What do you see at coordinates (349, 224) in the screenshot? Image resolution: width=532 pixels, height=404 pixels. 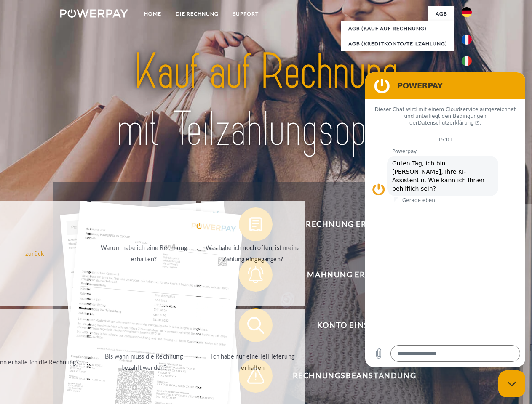 I see `a: Rechnung erhalten?` at bounding box center [349, 224].